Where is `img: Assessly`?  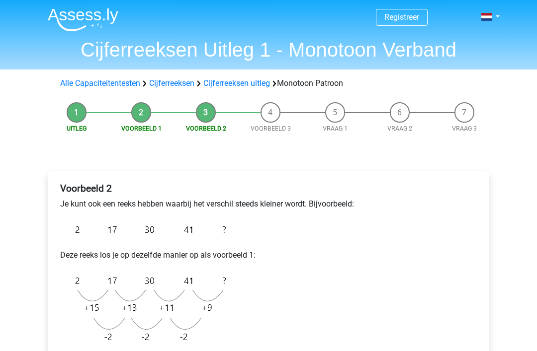 img: Assessly is located at coordinates (83, 19).